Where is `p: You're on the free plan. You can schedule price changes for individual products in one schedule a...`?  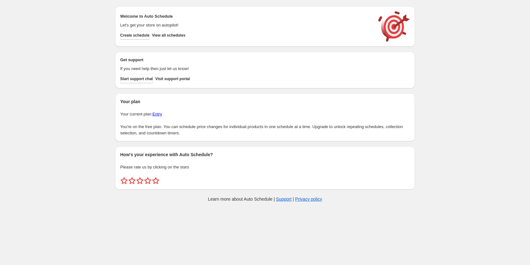 p: You're on the free plan. You can schedule price changes for individual products in one schedule a... is located at coordinates (265, 130).